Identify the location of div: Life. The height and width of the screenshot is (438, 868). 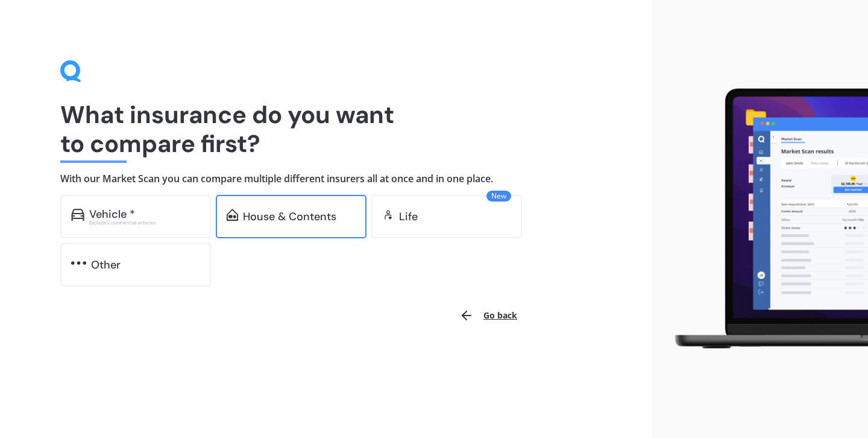
(408, 216).